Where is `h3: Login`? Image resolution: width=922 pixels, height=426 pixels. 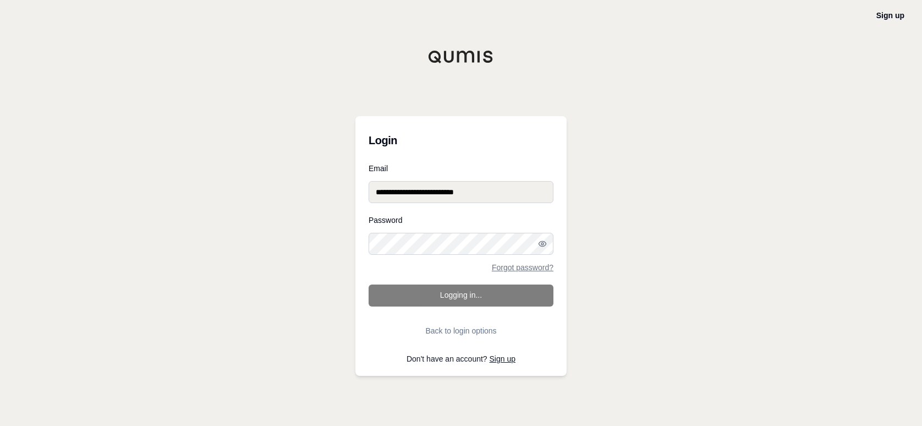 h3: Login is located at coordinates (461, 140).